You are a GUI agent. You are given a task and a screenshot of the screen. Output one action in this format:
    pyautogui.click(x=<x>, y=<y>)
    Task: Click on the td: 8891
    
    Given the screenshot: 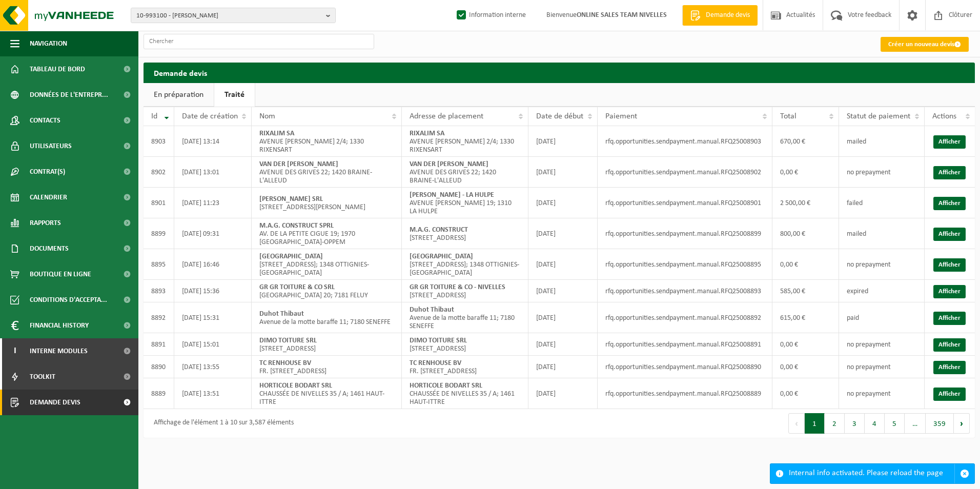 What is the action you would take?
    pyautogui.click(x=159, y=345)
    